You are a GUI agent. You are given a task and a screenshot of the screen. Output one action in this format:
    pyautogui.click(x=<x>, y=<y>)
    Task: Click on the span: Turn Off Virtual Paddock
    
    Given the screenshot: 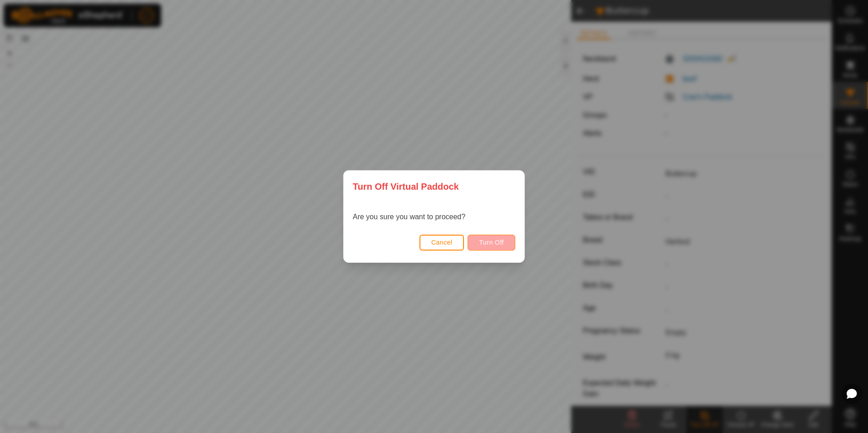 What is the action you would take?
    pyautogui.click(x=405, y=187)
    